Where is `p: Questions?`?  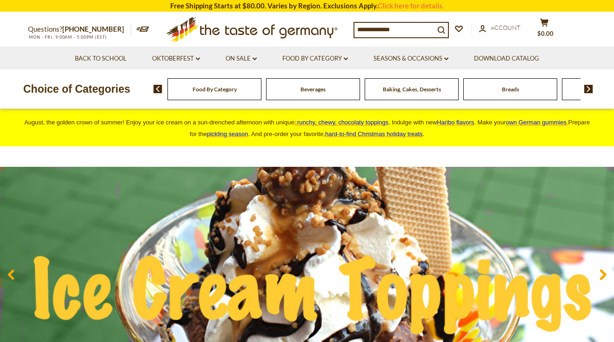
p: Questions? is located at coordinates (80, 29).